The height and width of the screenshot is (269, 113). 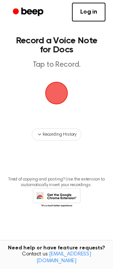 I want to click on span: Contact us, so click(x=56, y=258).